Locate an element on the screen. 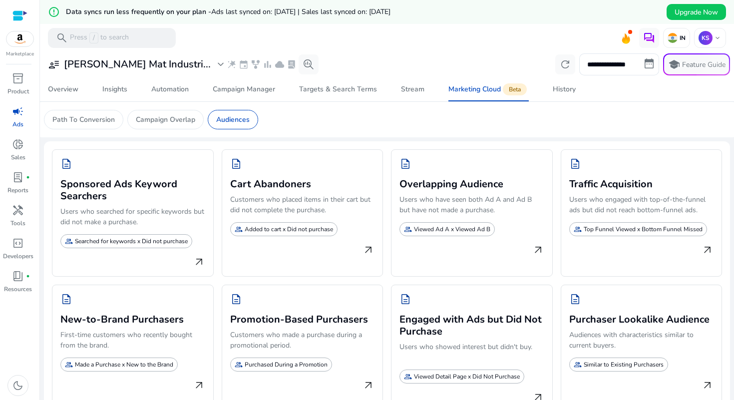 This screenshot has height=400, width=734. p: Customers who placed items in their cart but did not complete the purchase. is located at coordinates (303, 207).